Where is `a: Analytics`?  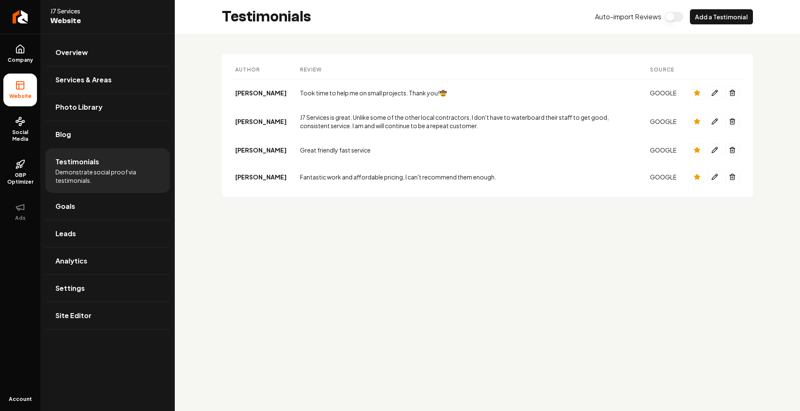
a: Analytics is located at coordinates (108, 261).